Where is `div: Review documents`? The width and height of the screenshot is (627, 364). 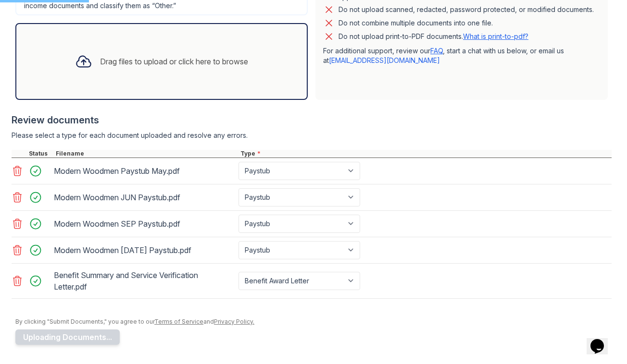 div: Review documents is located at coordinates (312, 120).